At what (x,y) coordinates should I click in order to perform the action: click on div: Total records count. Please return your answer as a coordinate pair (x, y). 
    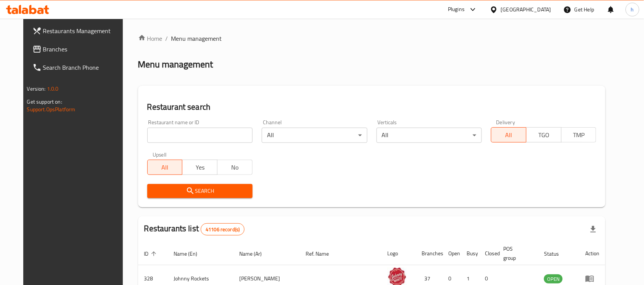
    Looking at the image, I should click on (222, 229).